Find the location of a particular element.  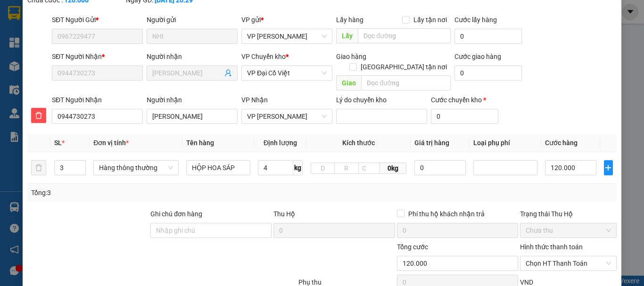

span: Định lượng is located at coordinates (280, 143).